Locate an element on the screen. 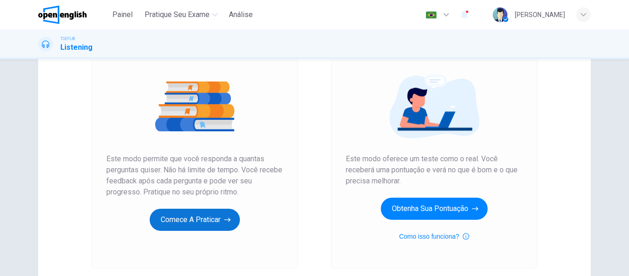 The width and height of the screenshot is (629, 276). span: Pratique seu exame is located at coordinates (177, 15).